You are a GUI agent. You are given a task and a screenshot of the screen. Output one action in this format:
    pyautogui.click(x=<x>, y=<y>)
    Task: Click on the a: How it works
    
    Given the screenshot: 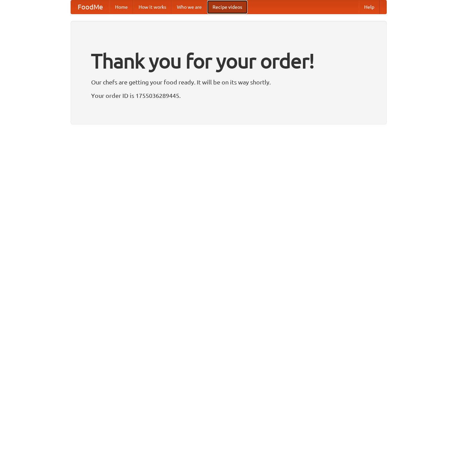 What is the action you would take?
    pyautogui.click(x=152, y=7)
    